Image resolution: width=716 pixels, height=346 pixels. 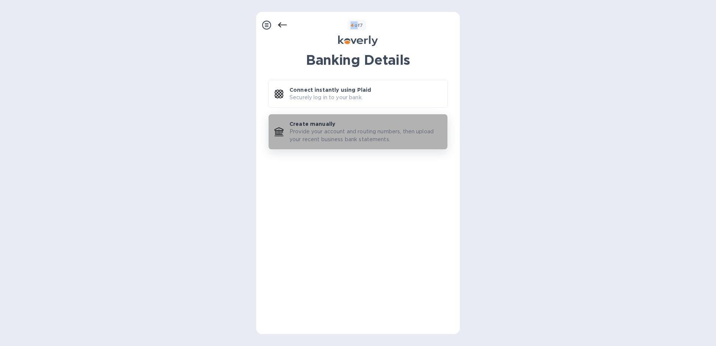 I want to click on h1: Banking Details, so click(x=358, y=60).